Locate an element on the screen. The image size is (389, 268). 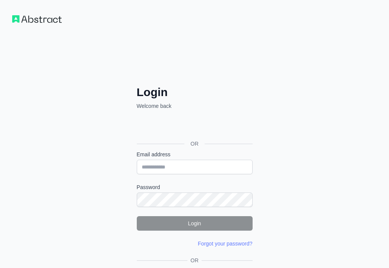
img: Workflow is located at coordinates (37, 19).